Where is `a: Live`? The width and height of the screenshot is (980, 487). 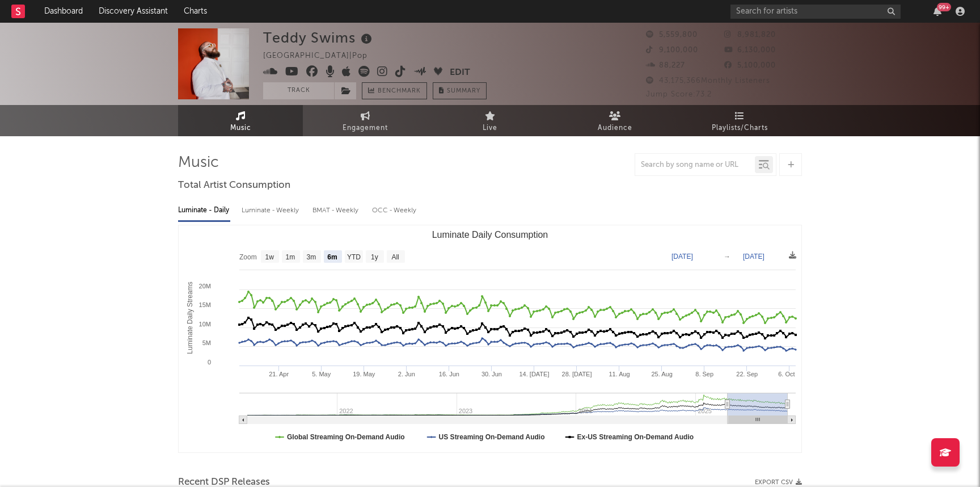
a: Live is located at coordinates (490, 120).